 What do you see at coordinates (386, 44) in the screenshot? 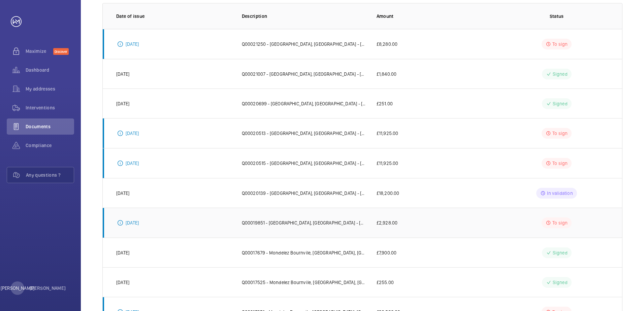
I see `p: £8,280.00` at bounding box center [386, 44].